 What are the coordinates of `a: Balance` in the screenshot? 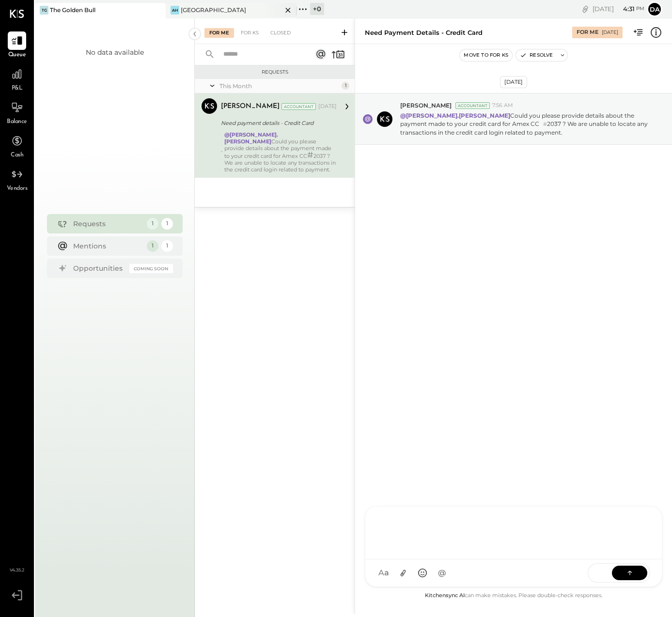 It's located at (17, 113).